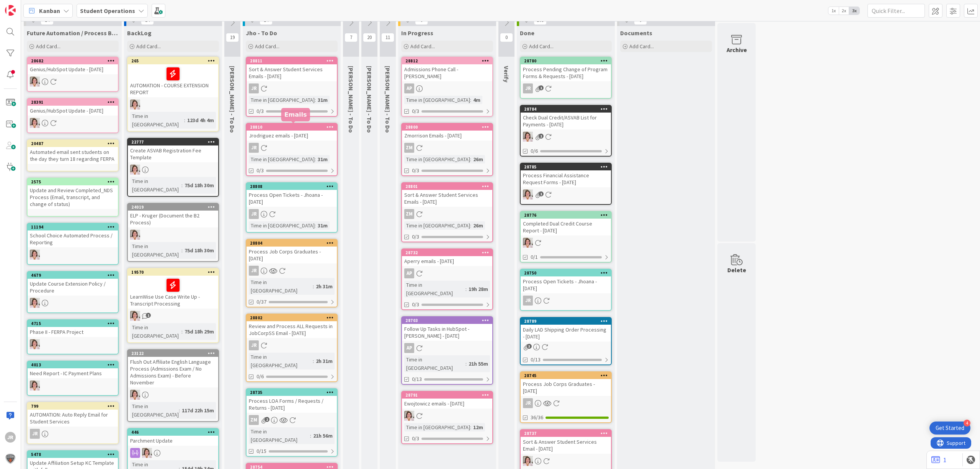 This screenshot has width=980, height=469. What do you see at coordinates (73, 423) in the screenshot?
I see `a: 799AUTOMATION: Auto Reply Email for Student ServicesJR` at bounding box center [73, 423].